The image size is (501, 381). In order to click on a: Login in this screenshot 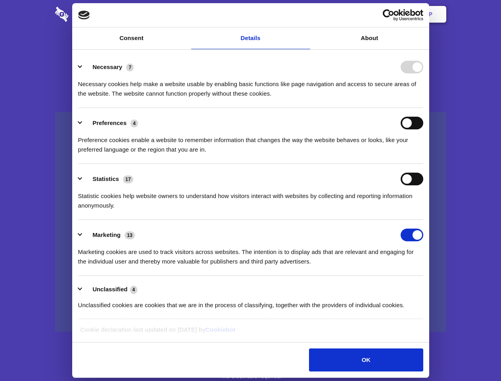, I will do `click(377, 14)`.